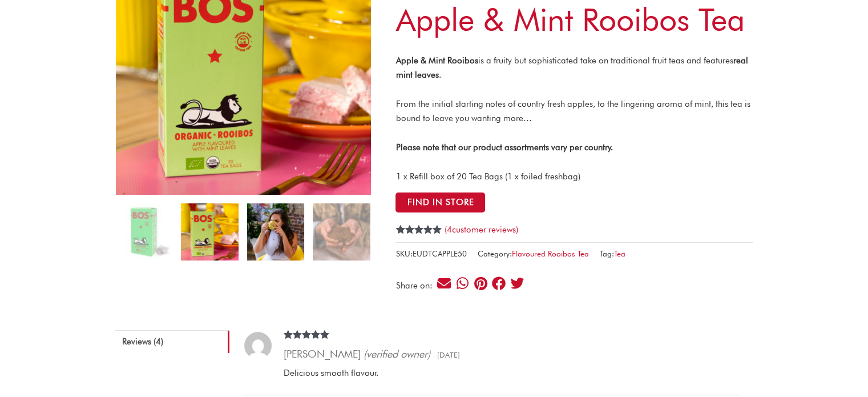  Describe the element at coordinates (499, 284) in the screenshot. I see `div: Share on facebook` at that location.